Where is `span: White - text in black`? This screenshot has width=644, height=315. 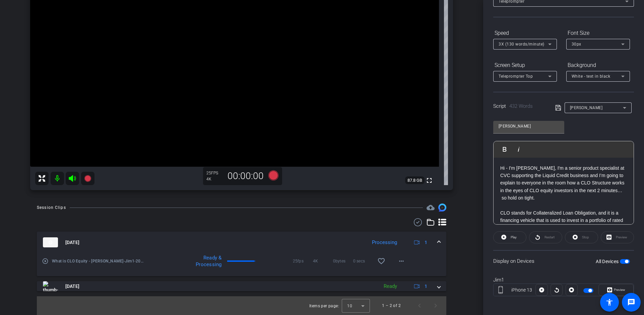
span: White - text in black is located at coordinates (591, 76).